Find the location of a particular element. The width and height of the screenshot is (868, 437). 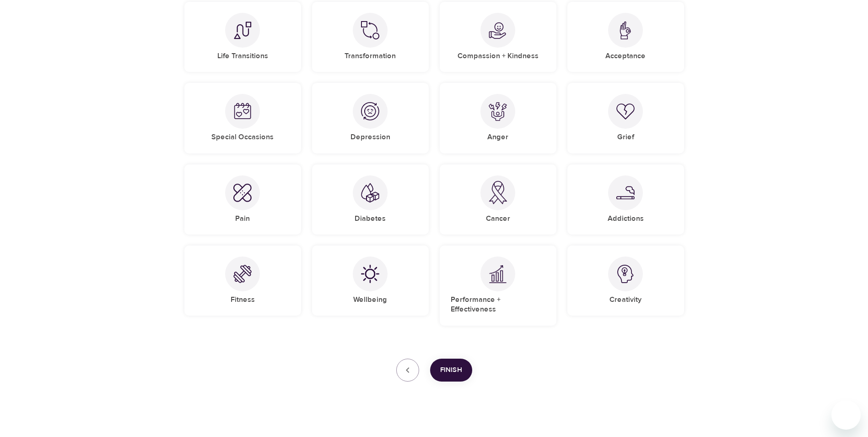

h5: Wellbeing is located at coordinates (370, 299).